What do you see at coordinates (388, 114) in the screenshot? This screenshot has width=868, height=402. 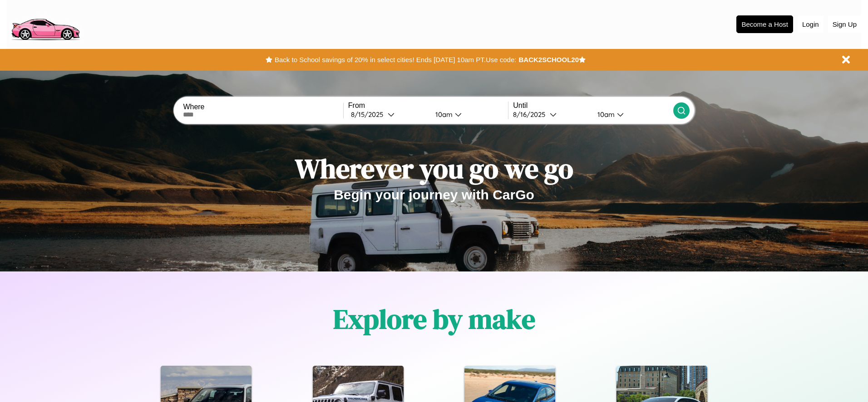 I see `button: 8/15/2025` at bounding box center [388, 114].